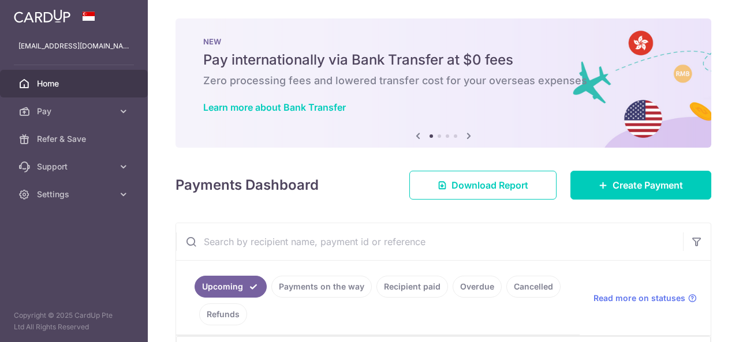 This screenshot has width=739, height=342. I want to click on img: Bank transfer banner, so click(444, 83).